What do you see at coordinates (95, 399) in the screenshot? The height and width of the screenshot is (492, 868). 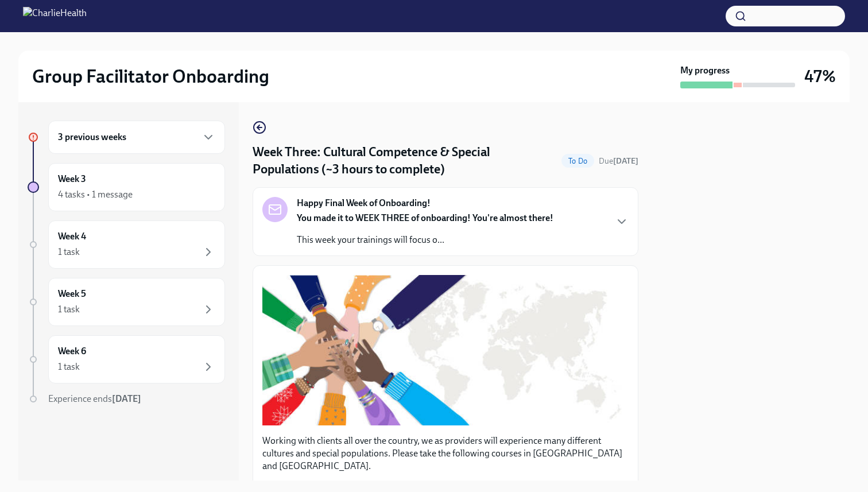 I see `span: Experience ends` at bounding box center [95, 399].